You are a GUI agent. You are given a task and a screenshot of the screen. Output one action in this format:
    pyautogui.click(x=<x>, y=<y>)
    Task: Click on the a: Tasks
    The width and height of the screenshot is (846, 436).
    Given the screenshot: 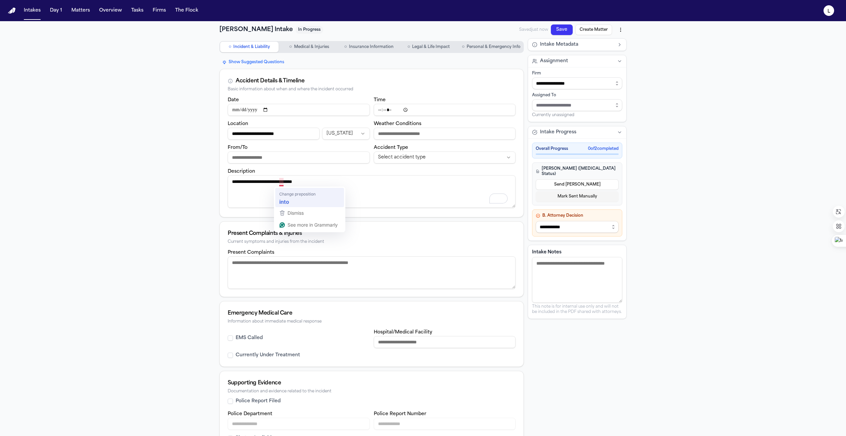 What is the action you would take?
    pyautogui.click(x=137, y=11)
    